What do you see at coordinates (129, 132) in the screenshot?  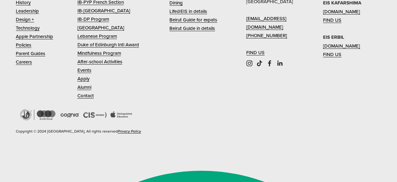 I see `a: Privacy Policy` at bounding box center [129, 132].